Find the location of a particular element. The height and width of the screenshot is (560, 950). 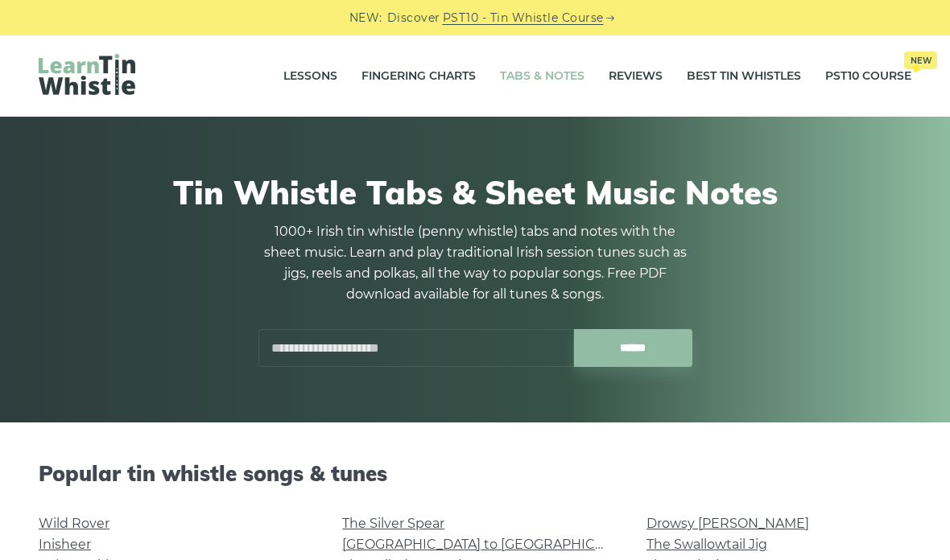

span: New is located at coordinates (920, 61).